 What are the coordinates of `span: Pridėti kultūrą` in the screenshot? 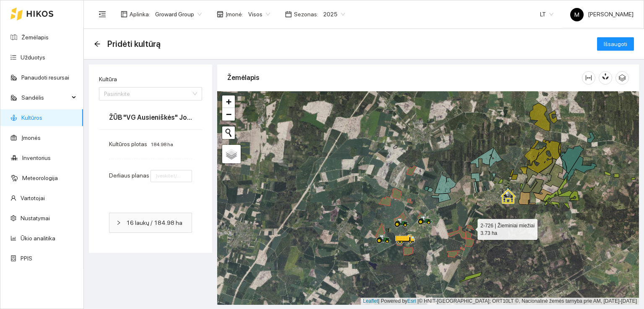 It's located at (134, 44).